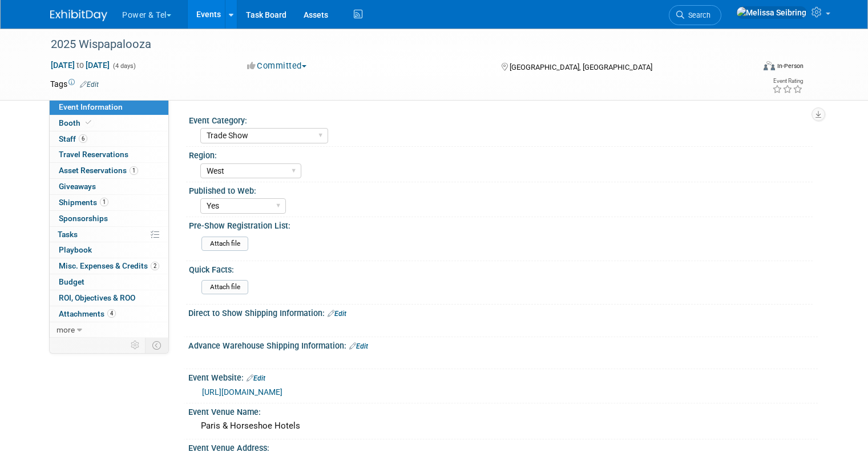 This screenshot has height=452, width=868. What do you see at coordinates (503, 410) in the screenshot?
I see `div: Event Venue Name:` at bounding box center [503, 410].